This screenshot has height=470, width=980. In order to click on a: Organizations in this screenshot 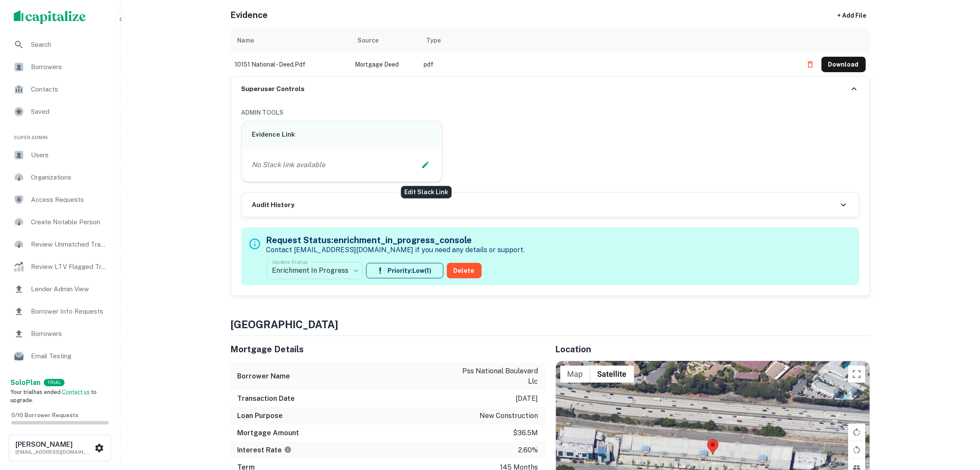, I will do `click(60, 177)`.